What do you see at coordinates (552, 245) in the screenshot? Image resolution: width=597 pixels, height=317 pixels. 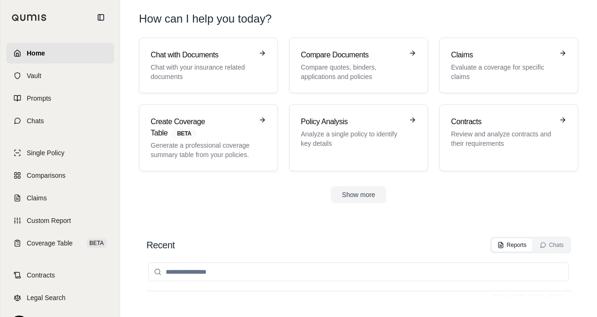 I see `div: Chats` at bounding box center [552, 245].